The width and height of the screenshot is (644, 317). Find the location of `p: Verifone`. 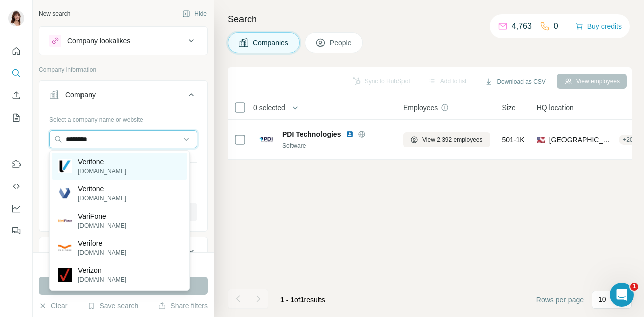

p: Verifone is located at coordinates (102, 162).